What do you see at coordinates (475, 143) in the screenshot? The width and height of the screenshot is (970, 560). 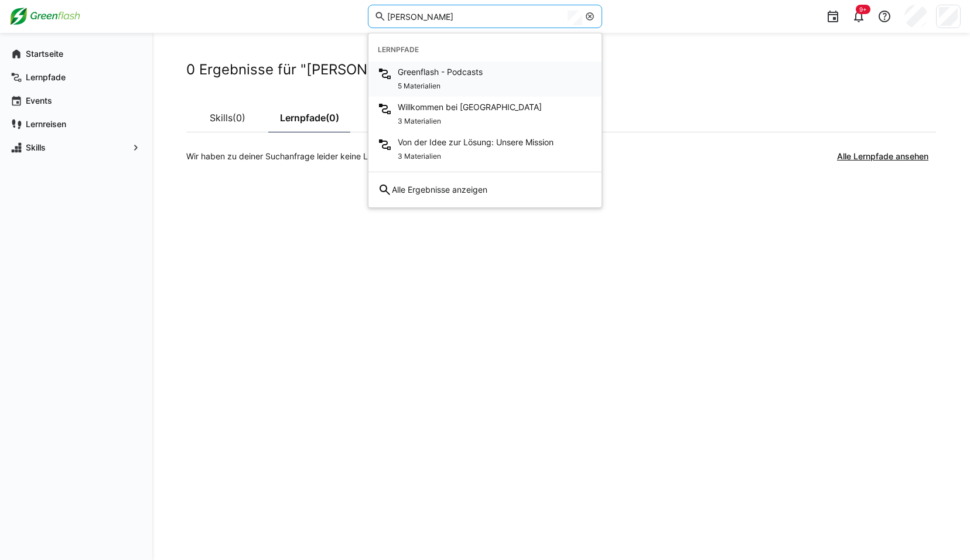 I see `span: Von der Idee zur Lösung: Unsere Mission` at bounding box center [475, 143].